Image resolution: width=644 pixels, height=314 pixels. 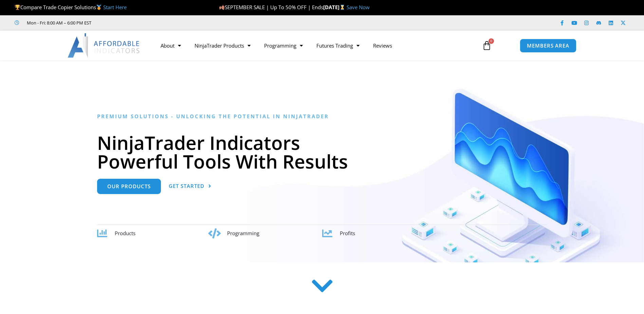 I want to click on span: Our Products, so click(x=129, y=186).